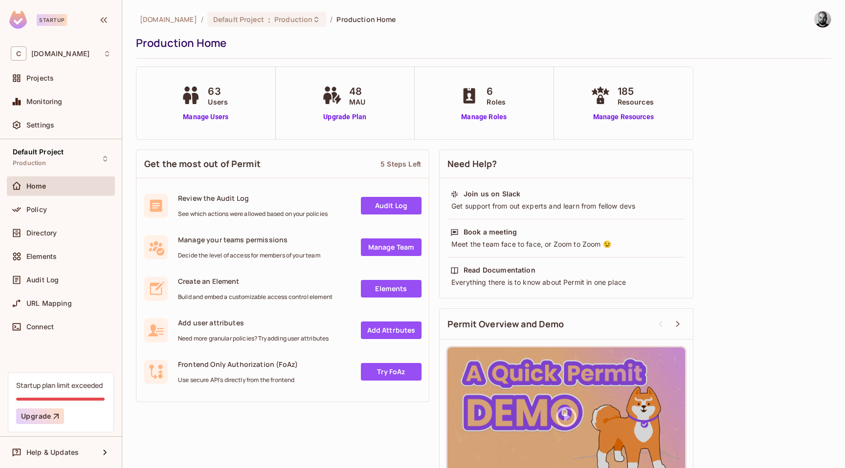  What do you see at coordinates (481, 43) in the screenshot?
I see `div: Production Home` at bounding box center [481, 43].